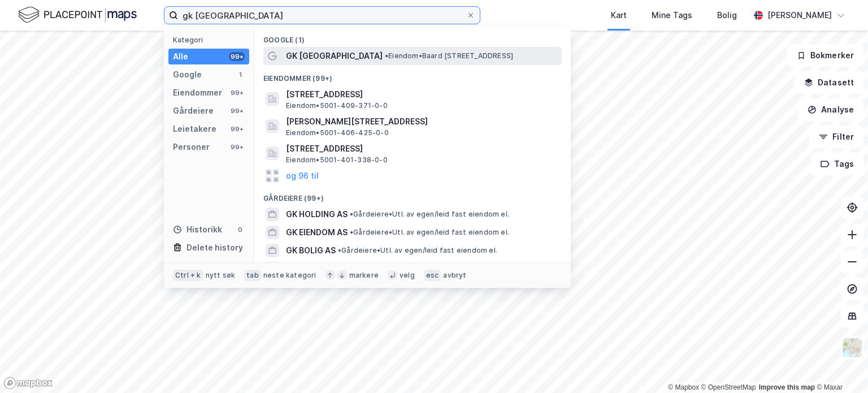 The height and width of the screenshot is (393, 868). Describe the element at coordinates (290, 276) in the screenshot. I see `div: neste kategori` at that location.